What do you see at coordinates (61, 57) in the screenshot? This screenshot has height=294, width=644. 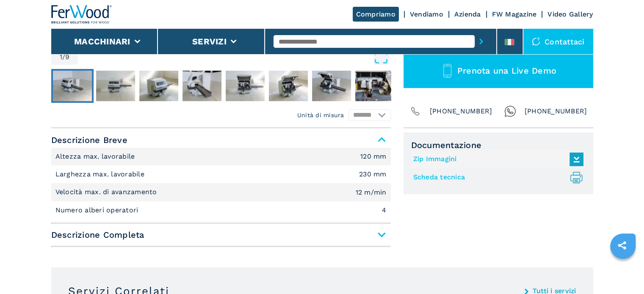 I see `span: 1` at bounding box center [61, 57].